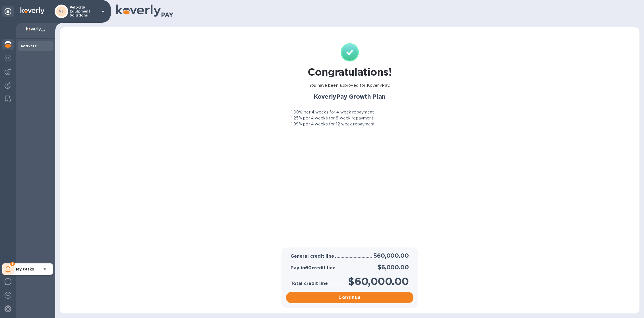 This screenshot has width=644, height=318. I want to click on b: My tasks, so click(25, 269).